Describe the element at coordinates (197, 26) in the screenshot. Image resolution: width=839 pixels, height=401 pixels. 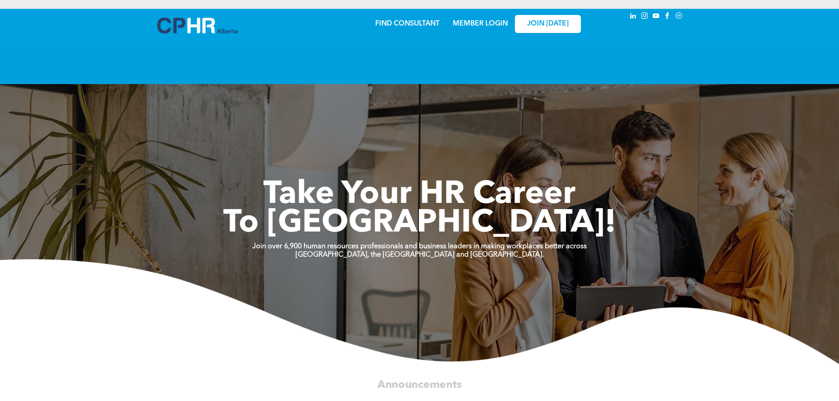
I see `img: A blue and white logo for cp alberta` at that location.